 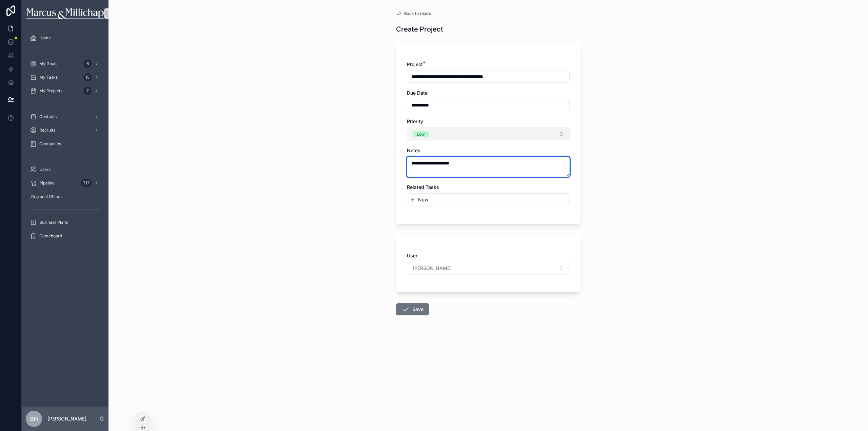 What do you see at coordinates (65, 183) in the screenshot?
I see `a: Pipeline717` at bounding box center [65, 183].